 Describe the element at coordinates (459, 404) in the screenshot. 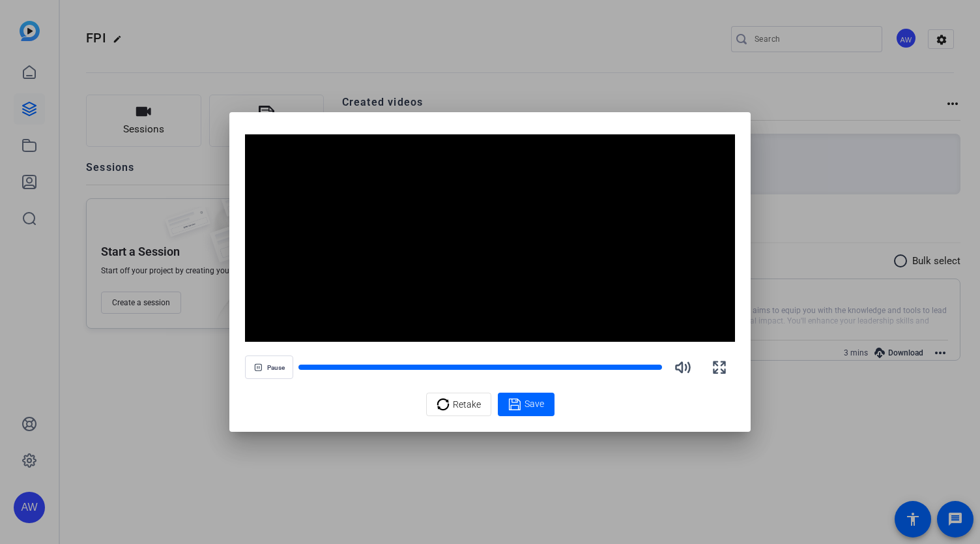

I see `button: Retake` at that location.